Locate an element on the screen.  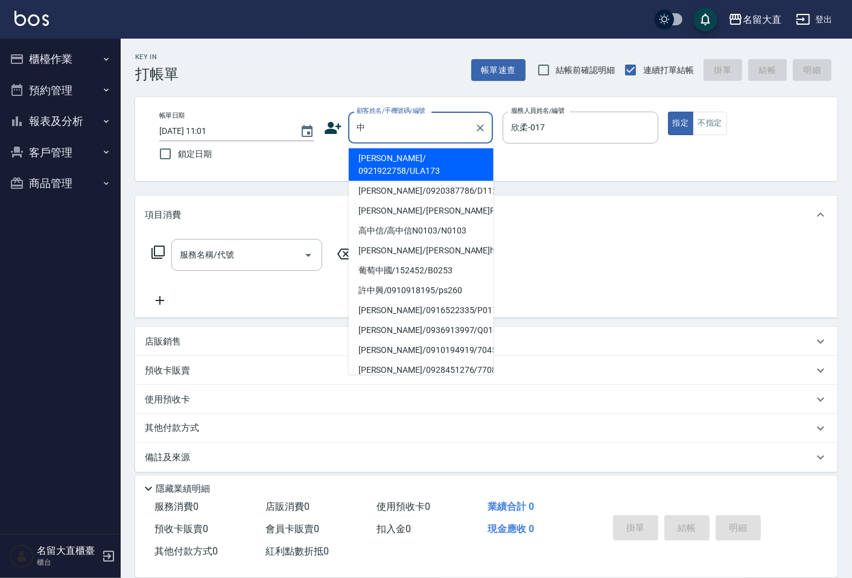
label: 服務人員姓名/編號 is located at coordinates (537, 110).